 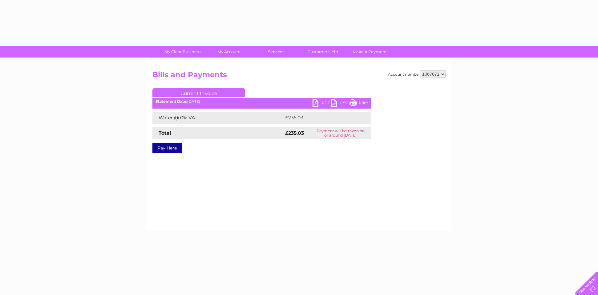 What do you see at coordinates (294, 133) in the screenshot?
I see `strong: £235.03` at bounding box center [294, 133].